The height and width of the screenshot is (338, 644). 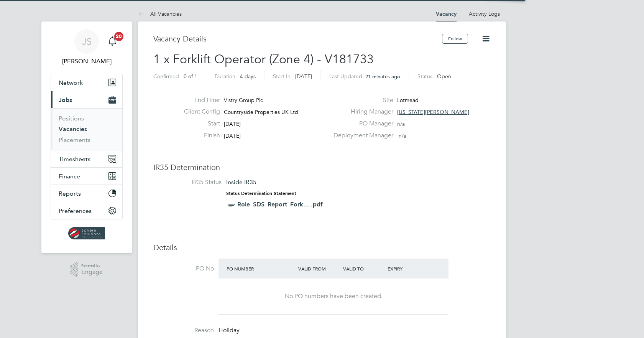 What do you see at coordinates (71, 82) in the screenshot?
I see `span: Network` at bounding box center [71, 82].